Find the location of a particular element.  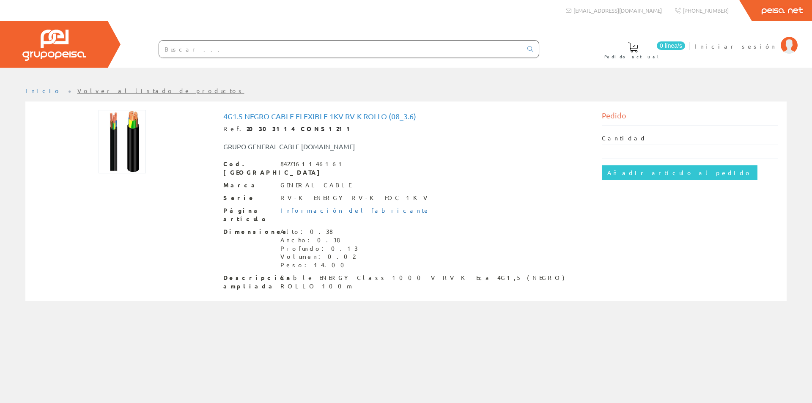

a: Volver al listado de productos is located at coordinates (161, 91).